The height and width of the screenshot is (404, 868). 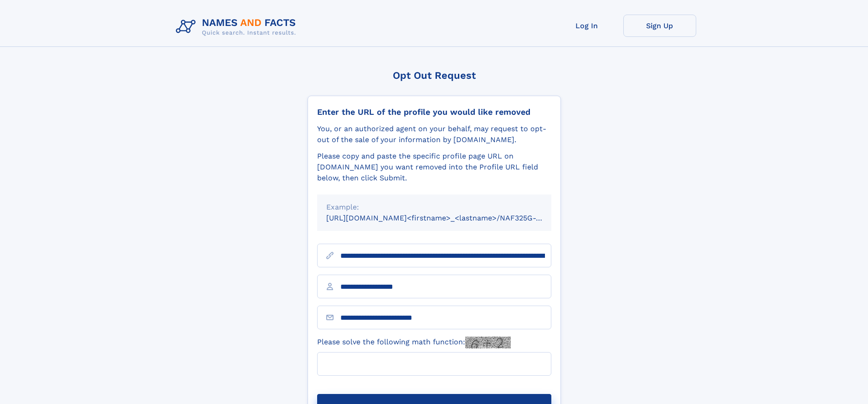 I want to click on label: Please solve the following math function:, so click(x=414, y=343).